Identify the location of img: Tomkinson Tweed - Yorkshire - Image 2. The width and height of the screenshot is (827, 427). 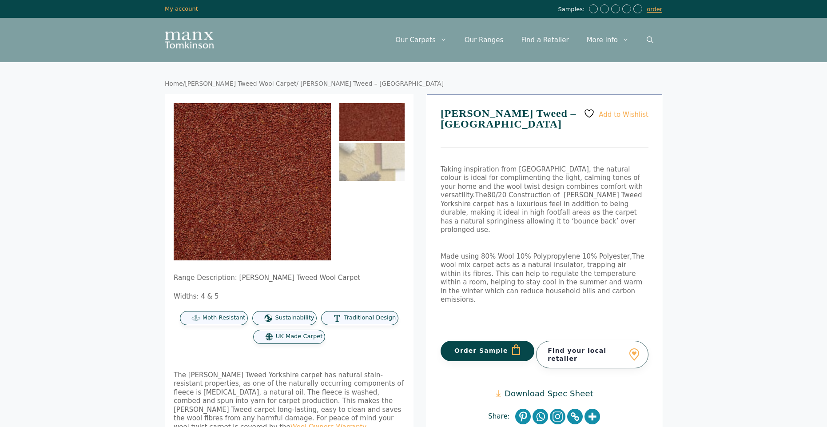
(372, 162).